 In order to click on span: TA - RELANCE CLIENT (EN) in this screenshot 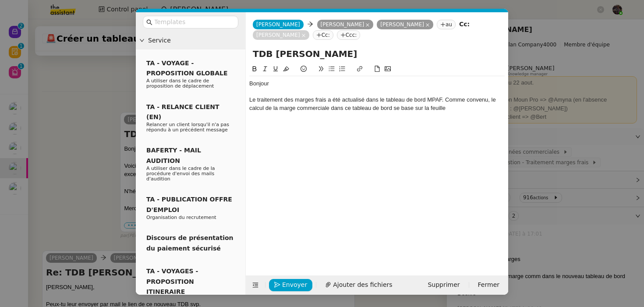, I will do `click(183, 111)`.